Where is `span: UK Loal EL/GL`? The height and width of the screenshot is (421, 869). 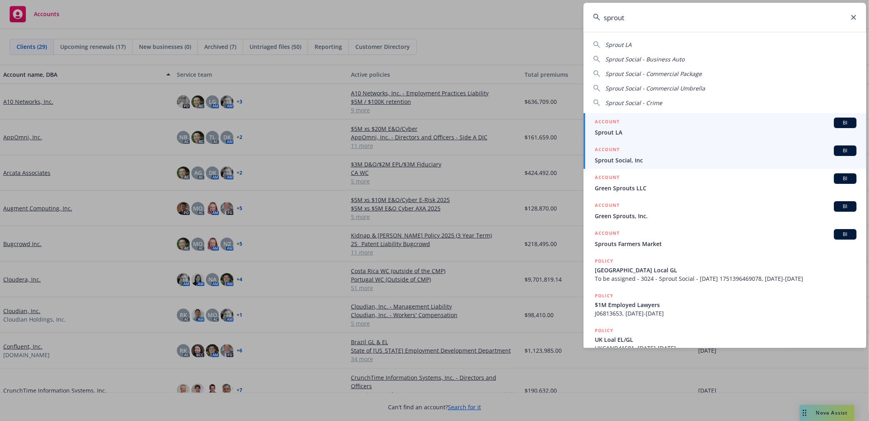 span: UK Loal EL/GL is located at coordinates (725, 339).